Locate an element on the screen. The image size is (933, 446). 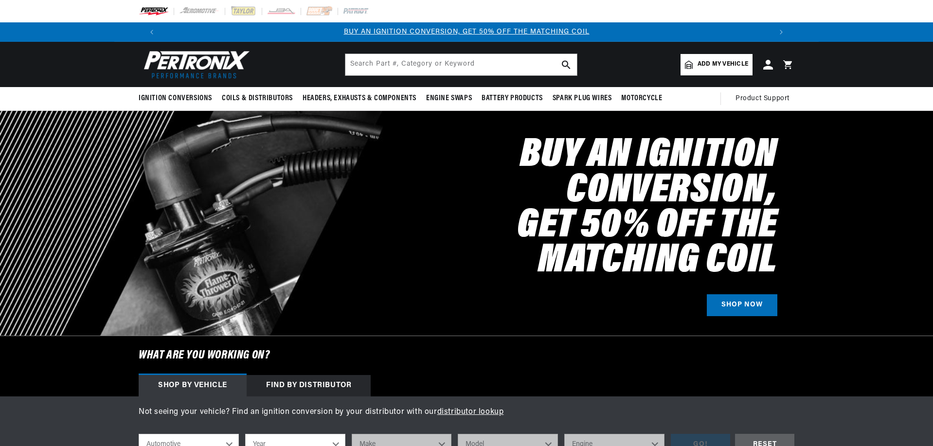
h2: Buy an Ignition Conversion, Get 50% off the Matching Coil is located at coordinates (569, 208).